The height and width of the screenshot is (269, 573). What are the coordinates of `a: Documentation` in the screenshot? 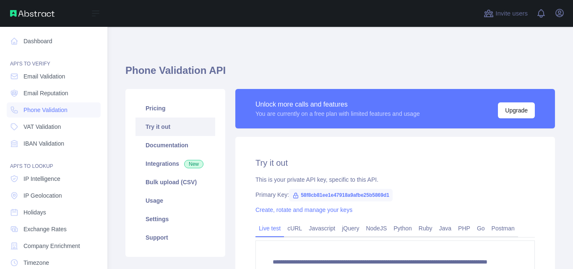 It's located at (175, 145).